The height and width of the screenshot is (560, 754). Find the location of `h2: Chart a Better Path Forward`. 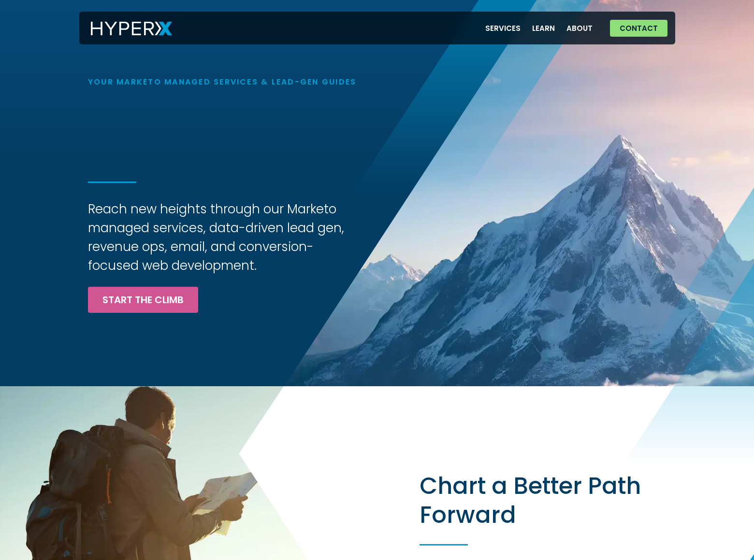

h2: Chart a Better Path Forward is located at coordinates (542, 501).